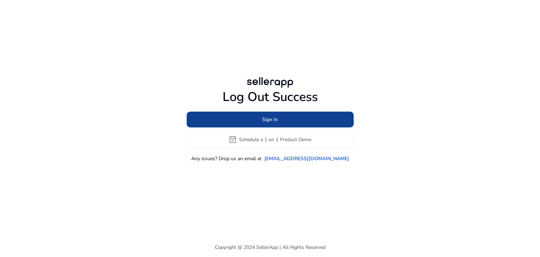 This screenshot has height=257, width=540. Describe the element at coordinates (270, 119) in the screenshot. I see `button: Sign In` at that location.